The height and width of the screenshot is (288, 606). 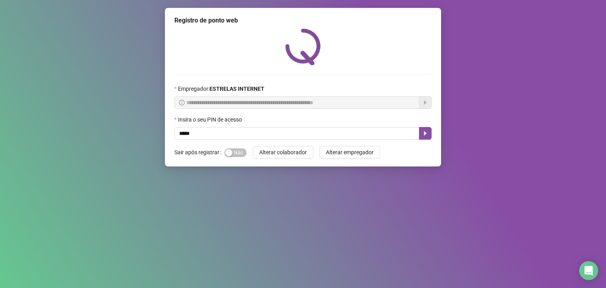 I want to click on span: Empregador :, so click(x=221, y=89).